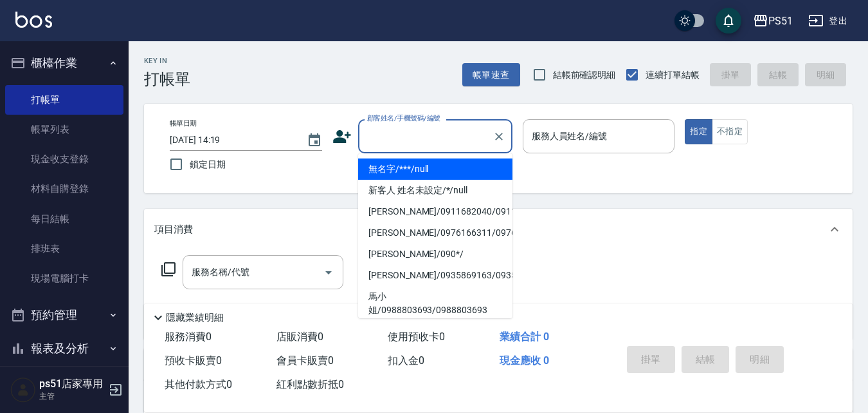  What do you see at coordinates (404, 118) in the screenshot?
I see `label: 顧客姓名/手機號碼/編號` at bounding box center [404, 118].